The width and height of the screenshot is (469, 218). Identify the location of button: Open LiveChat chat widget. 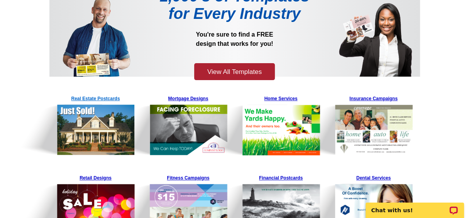
(93, 17).